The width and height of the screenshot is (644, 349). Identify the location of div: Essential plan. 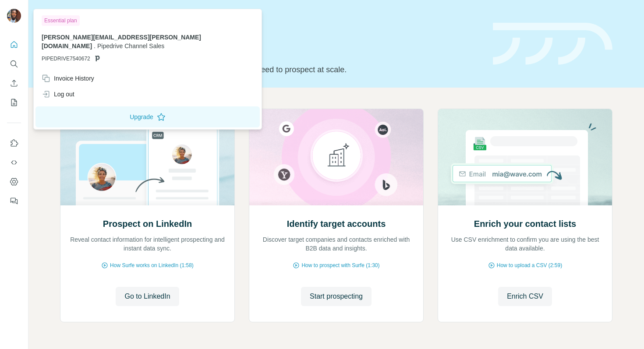
(60, 21).